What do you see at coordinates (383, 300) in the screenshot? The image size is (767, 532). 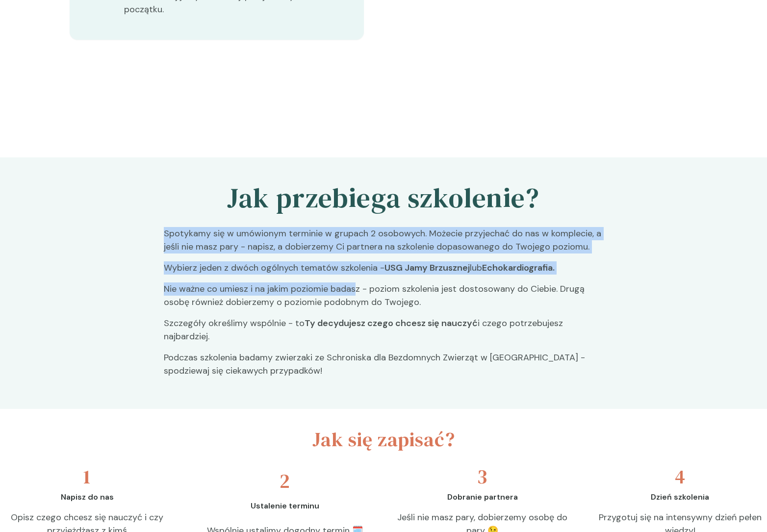 I see `p: Nie ważne co umiesz i na jakim poziomie badasz - poziom szkolenia jest dostosowany do Ciebie. Dru...` at bounding box center [383, 300].